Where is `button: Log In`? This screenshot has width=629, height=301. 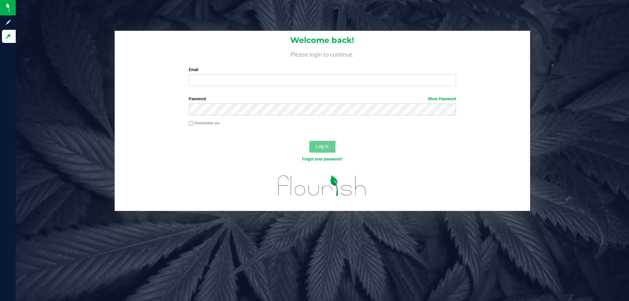
button: Log In is located at coordinates (322, 147).